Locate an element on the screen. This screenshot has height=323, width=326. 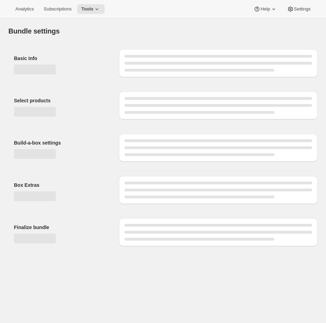
button: Help is located at coordinates (265, 9).